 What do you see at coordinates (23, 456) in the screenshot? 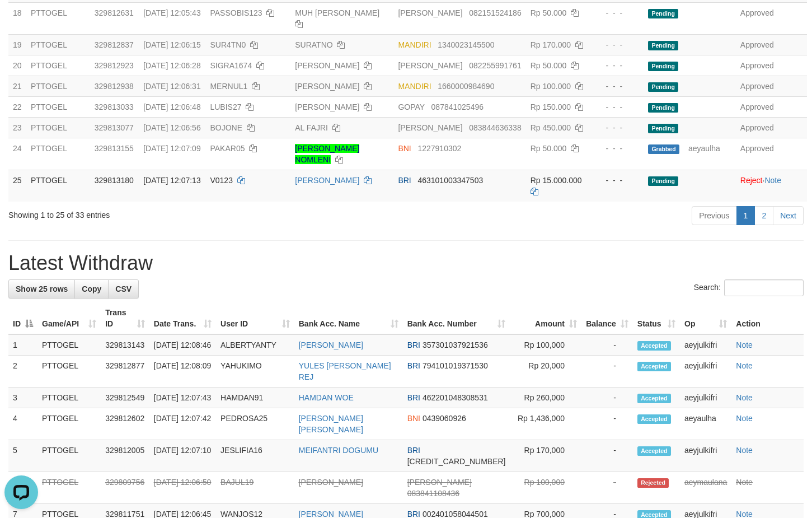
I see `td: 5` at bounding box center [23, 456].